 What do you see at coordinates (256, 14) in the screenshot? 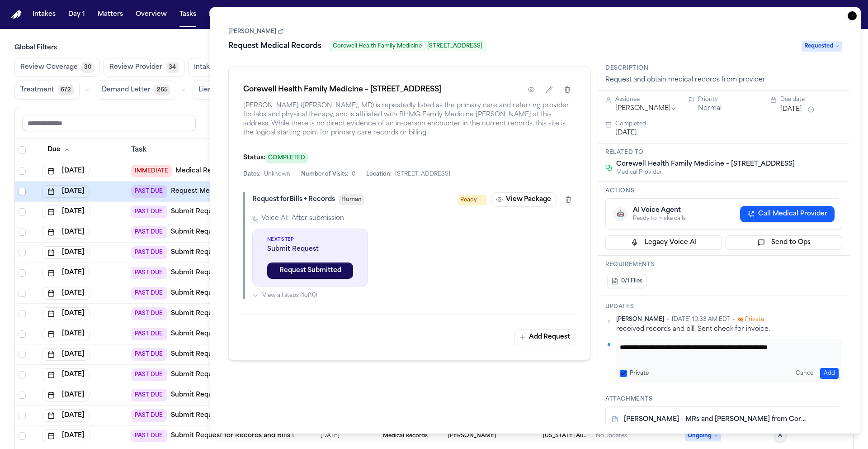
I see `a: The Flock` at bounding box center [256, 14].